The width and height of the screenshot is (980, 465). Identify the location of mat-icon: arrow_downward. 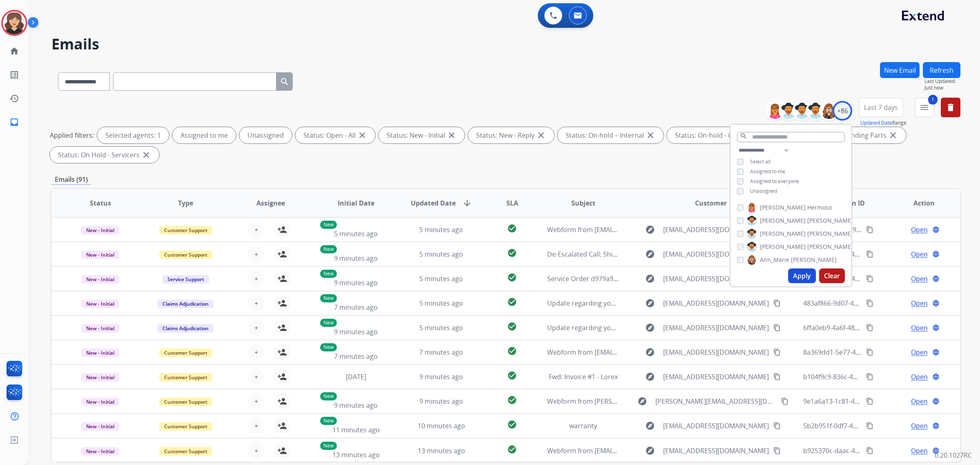
(467, 203).